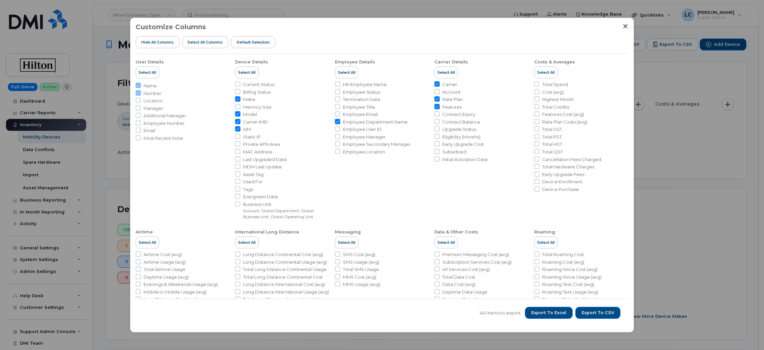 Image resolution: width=764 pixels, height=350 pixels. Describe the element at coordinates (158, 42) in the screenshot. I see `span: Hide All Columns` at that location.